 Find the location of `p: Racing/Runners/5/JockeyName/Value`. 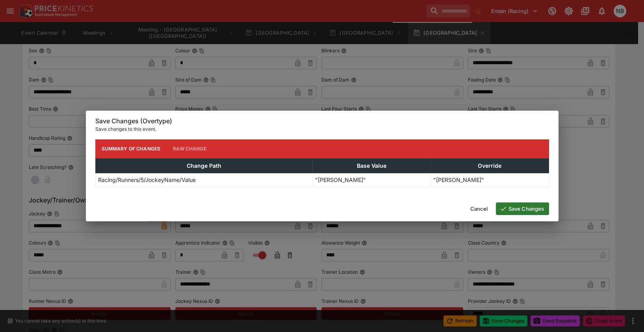

p: Racing/Runners/5/JockeyName/Value is located at coordinates (147, 180).